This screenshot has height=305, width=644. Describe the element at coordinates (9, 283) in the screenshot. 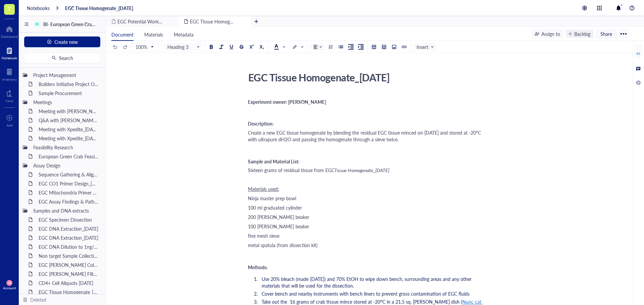

I see `span: MB` at that location.